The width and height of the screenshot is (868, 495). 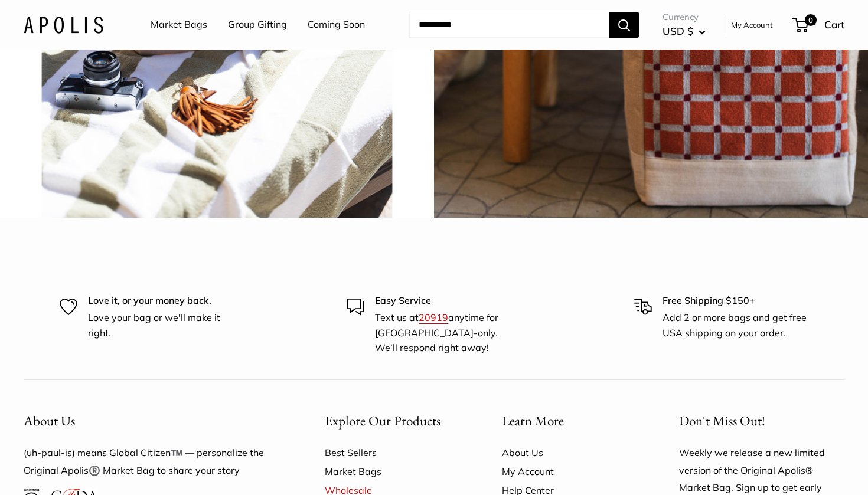 What do you see at coordinates (433, 318) in the screenshot?
I see `a: 20919` at bounding box center [433, 318].